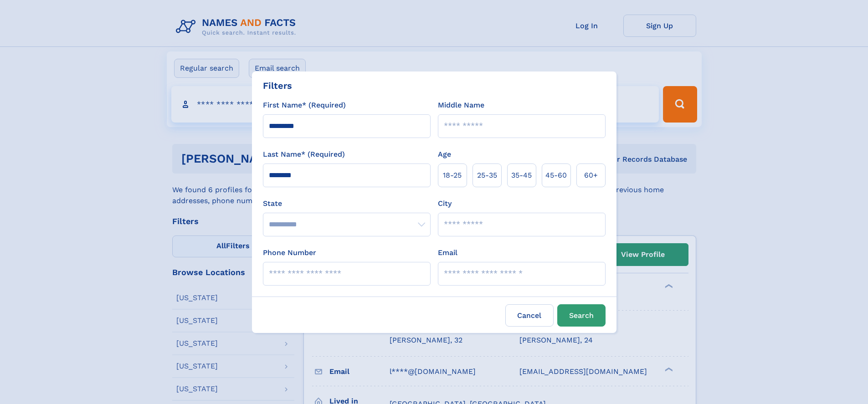 This screenshot has height=404, width=868. Describe the element at coordinates (445, 203) in the screenshot. I see `label: City` at that location.